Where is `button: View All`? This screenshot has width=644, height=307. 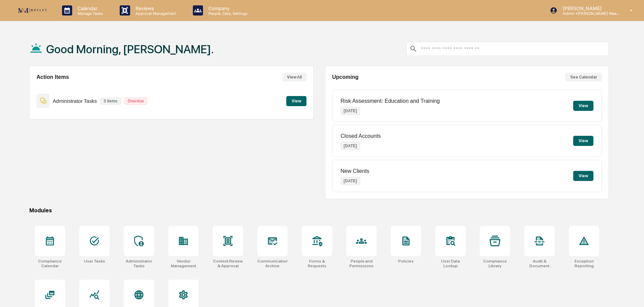
button: View All is located at coordinates (294, 77).